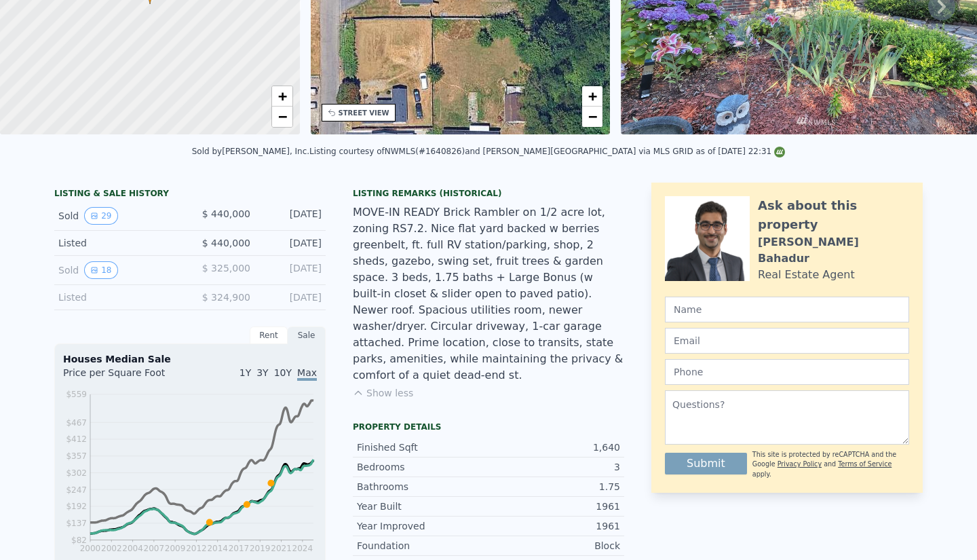 This screenshot has height=560, width=977. Describe the element at coordinates (217, 548) in the screenshot. I see `tspan: 2014` at that location.